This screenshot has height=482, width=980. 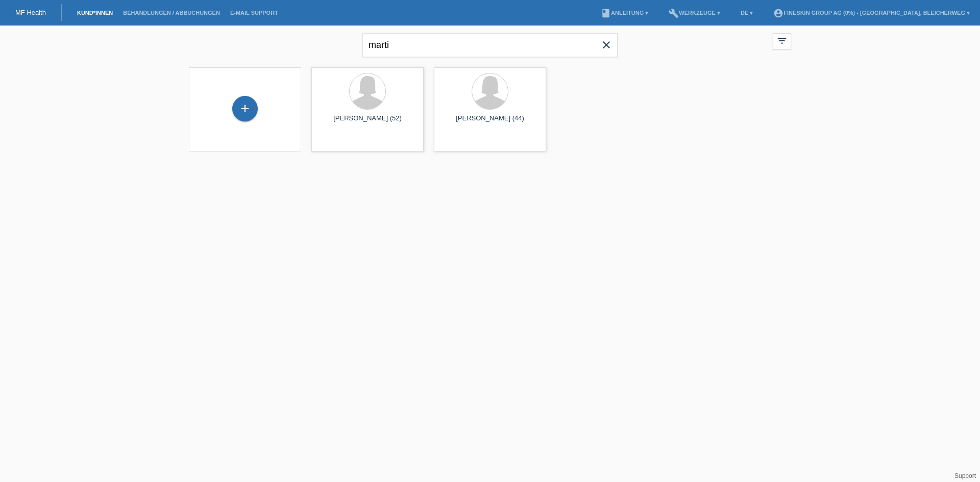 What do you see at coordinates (30, 12) in the screenshot?
I see `a: MF Health` at bounding box center [30, 12].